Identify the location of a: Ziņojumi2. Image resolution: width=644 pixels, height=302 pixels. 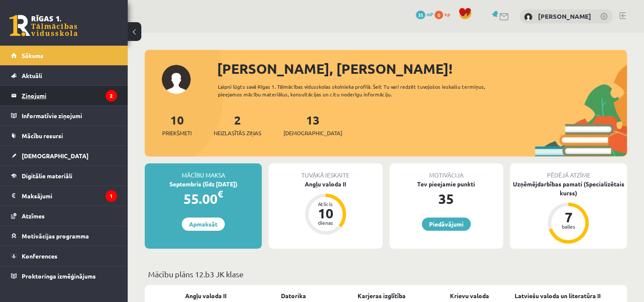
(64, 95).